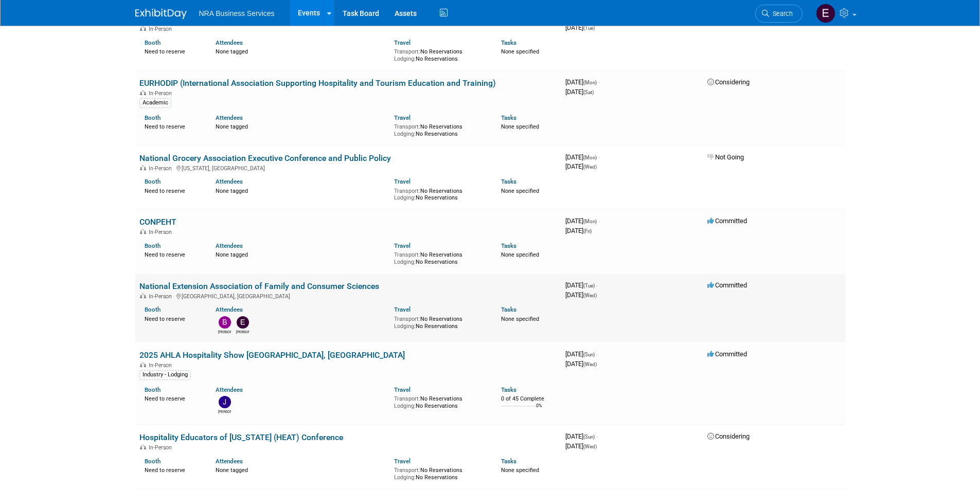 Image resolution: width=980 pixels, height=490 pixels. What do you see at coordinates (242, 332) in the screenshot?
I see `div: Eric Weiss` at bounding box center [242, 332].